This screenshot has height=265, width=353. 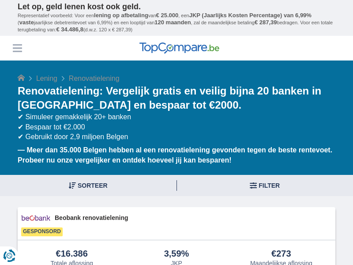 I want to click on span: € 25.000, so click(x=167, y=15).